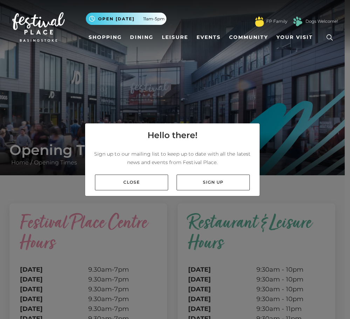 The image size is (350, 319). Describe the element at coordinates (172, 158) in the screenshot. I see `p: Sign up to our mailing list to keep up to date with all the latest news and events from Festival ...` at that location.